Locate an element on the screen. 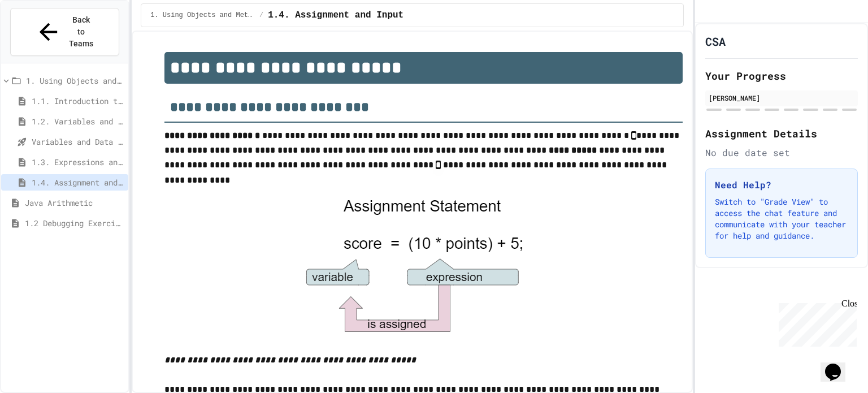  span: 1.2. Variables and Data Types is located at coordinates (77, 121).